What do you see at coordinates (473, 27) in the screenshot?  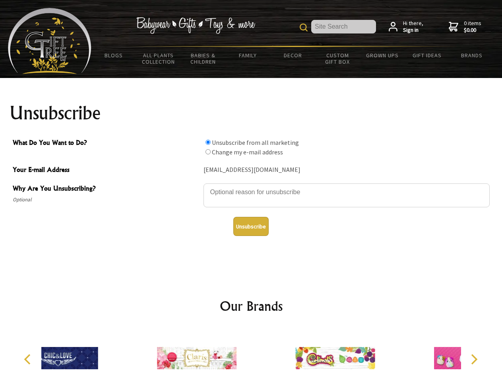 I see `span: 0 items` at bounding box center [473, 27].